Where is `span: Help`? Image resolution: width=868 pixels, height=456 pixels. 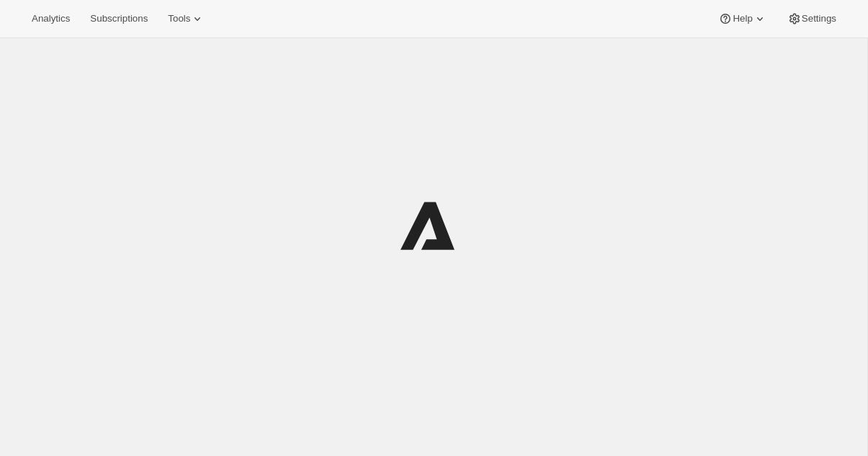
span: Help is located at coordinates (742, 18).